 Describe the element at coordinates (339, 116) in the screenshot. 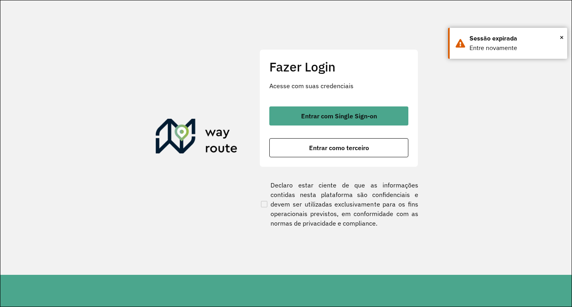

I see `span: Entrar com Single Sign-on` at that location.